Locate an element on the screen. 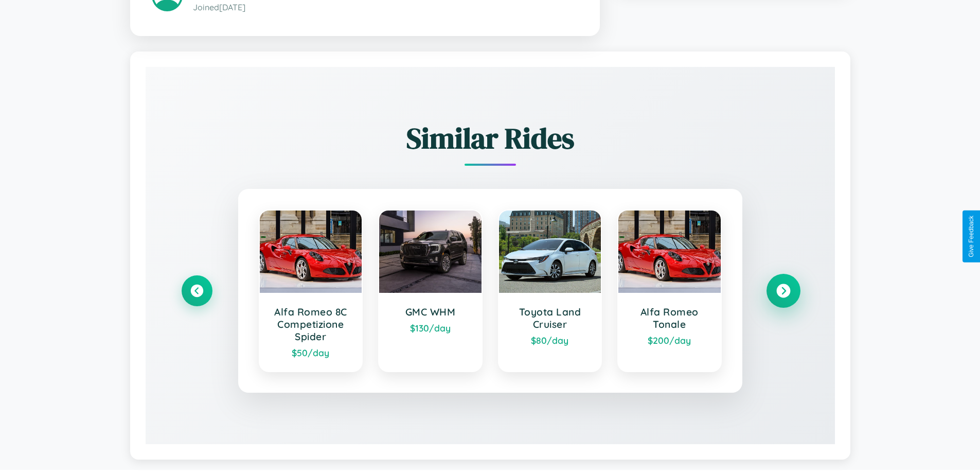 This screenshot has width=980, height=473. h2: Similar Rides is located at coordinates (490, 138).